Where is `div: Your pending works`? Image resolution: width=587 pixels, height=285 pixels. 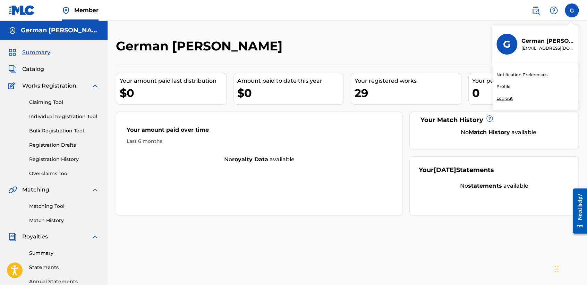 div: Your pending works is located at coordinates (526, 81).